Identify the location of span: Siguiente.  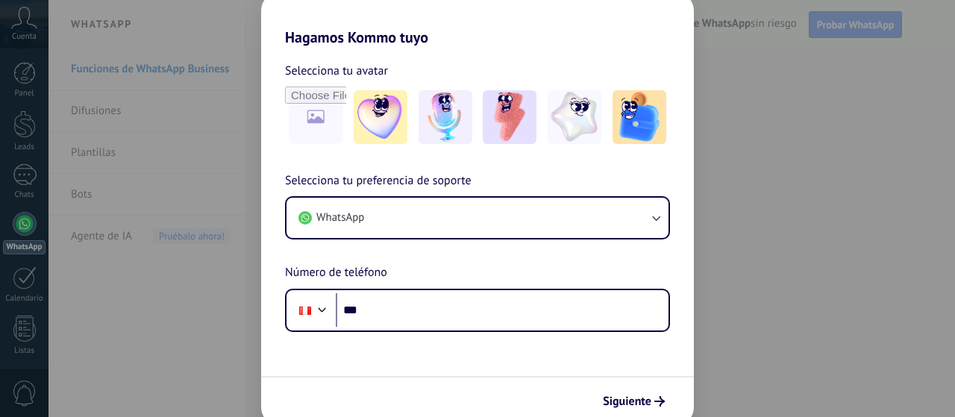
(627, 401).